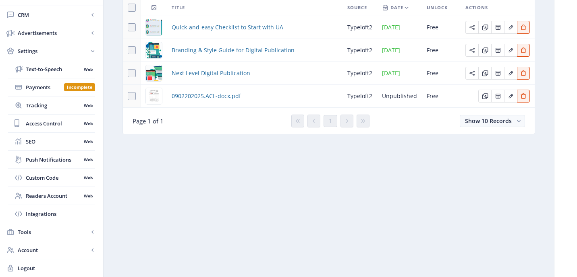 The width and height of the screenshot is (577, 277). Describe the element at coordinates (206, 96) in the screenshot. I see `a: 0902202025.ACL-docx.pdf` at that location.